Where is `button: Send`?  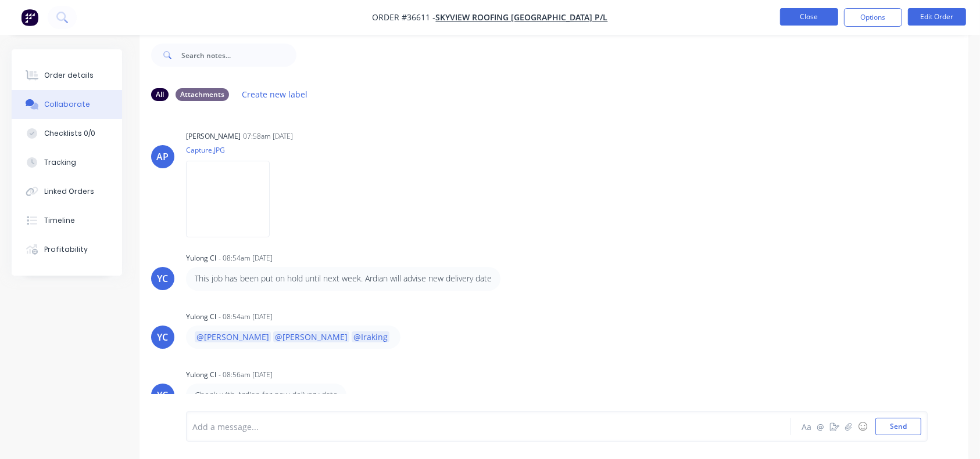
button: Send is located at coordinates (898, 427).